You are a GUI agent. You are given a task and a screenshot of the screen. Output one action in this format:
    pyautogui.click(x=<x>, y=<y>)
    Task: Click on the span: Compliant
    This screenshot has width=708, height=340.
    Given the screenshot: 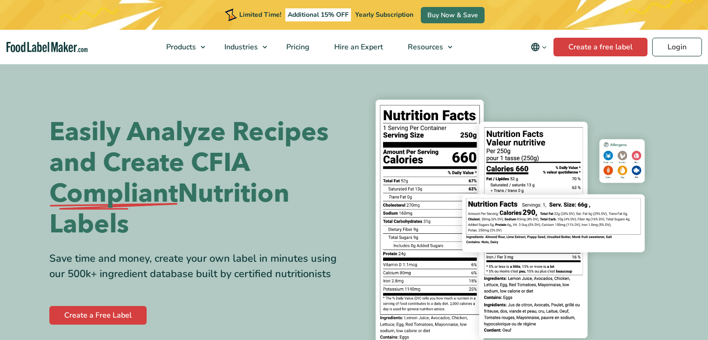 What is the action you would take?
    pyautogui.click(x=114, y=194)
    